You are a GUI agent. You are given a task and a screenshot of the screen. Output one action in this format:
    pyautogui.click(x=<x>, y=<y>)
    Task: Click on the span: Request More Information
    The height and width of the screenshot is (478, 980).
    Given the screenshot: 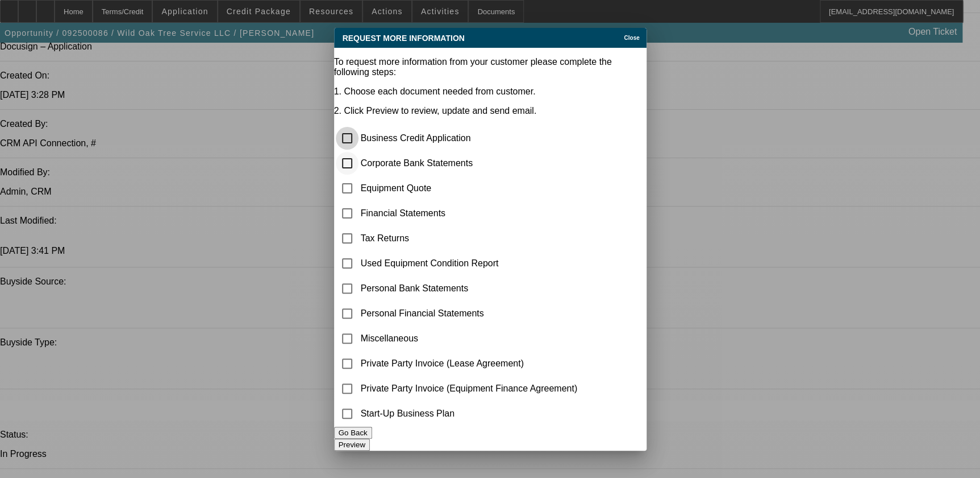 What is the action you would take?
    pyautogui.click(x=404, y=38)
    